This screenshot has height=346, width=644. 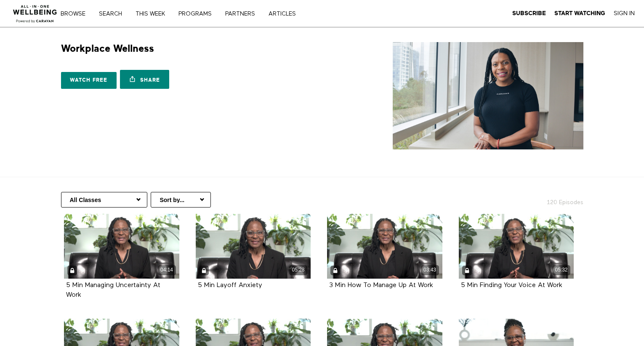 I want to click on a: Browse, so click(x=76, y=14).